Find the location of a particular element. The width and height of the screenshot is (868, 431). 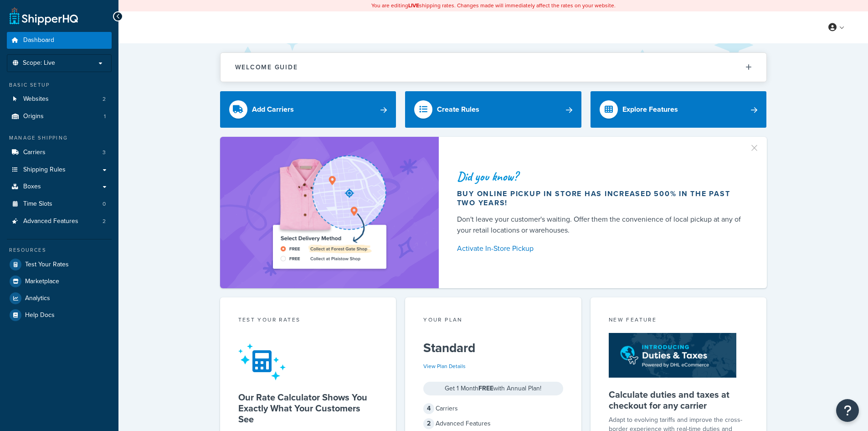

span: Boxes is located at coordinates (32, 186).